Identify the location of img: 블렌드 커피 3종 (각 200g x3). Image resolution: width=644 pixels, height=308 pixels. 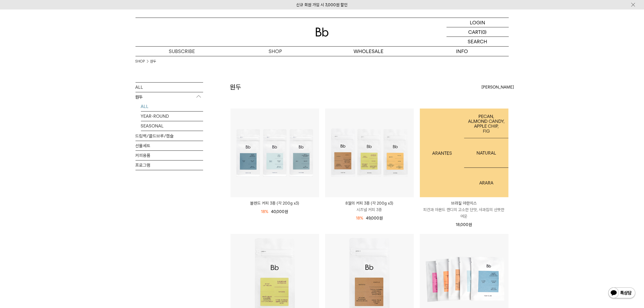
(275, 153).